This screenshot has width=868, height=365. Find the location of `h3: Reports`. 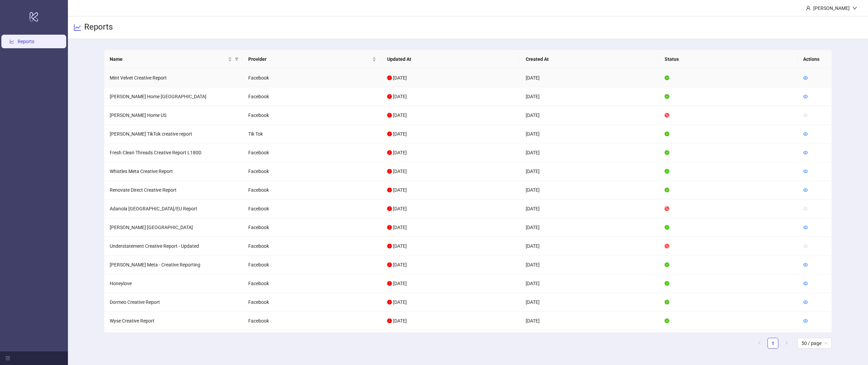

h3: Reports is located at coordinates (99, 28).